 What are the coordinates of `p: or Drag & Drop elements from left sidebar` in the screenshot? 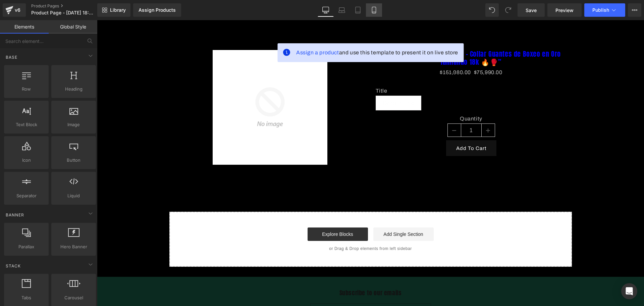 It's located at (274, 229).